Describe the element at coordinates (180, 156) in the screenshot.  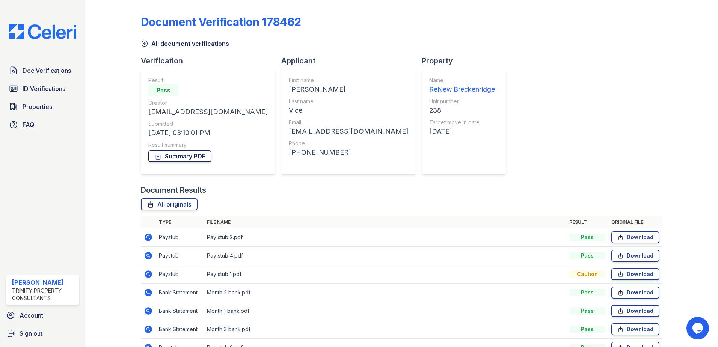
I see `a: Summary PDF` at that location.